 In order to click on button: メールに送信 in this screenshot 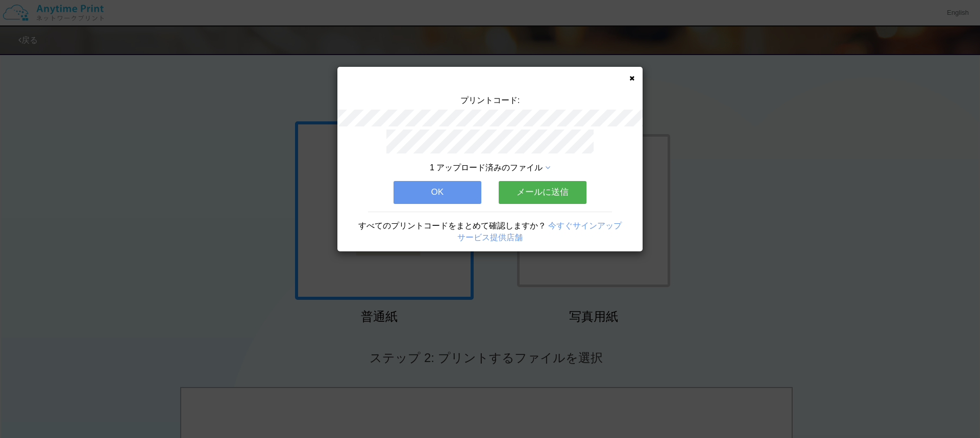, I will do `click(542, 193)`.